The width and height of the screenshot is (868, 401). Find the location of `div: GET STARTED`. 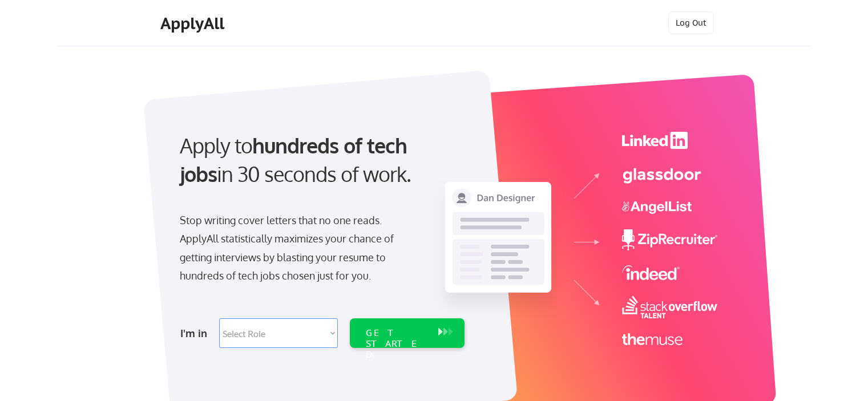

div: GET STARTED is located at coordinates (396, 344).